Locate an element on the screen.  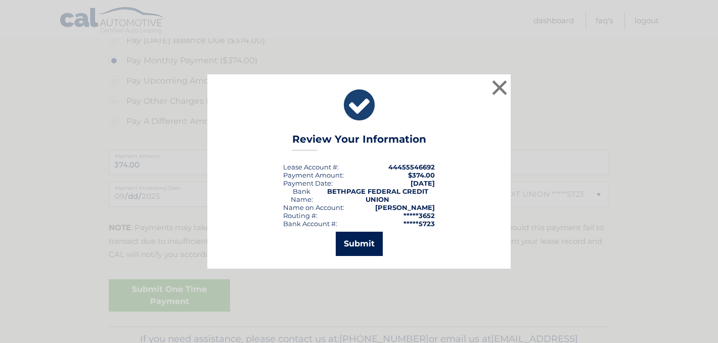
strong: 44455546692 is located at coordinates (411, 167).